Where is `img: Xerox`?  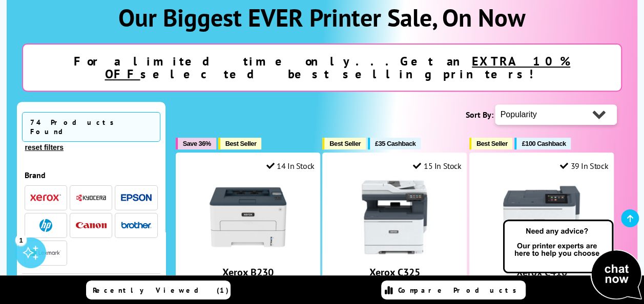 img: Xerox is located at coordinates (46, 198).